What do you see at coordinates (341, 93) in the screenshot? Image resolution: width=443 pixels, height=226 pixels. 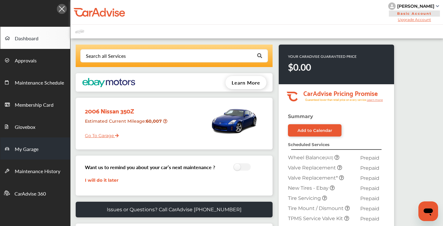 I see `tspan: CarAdvise Pricing Promise` at bounding box center [341, 93].